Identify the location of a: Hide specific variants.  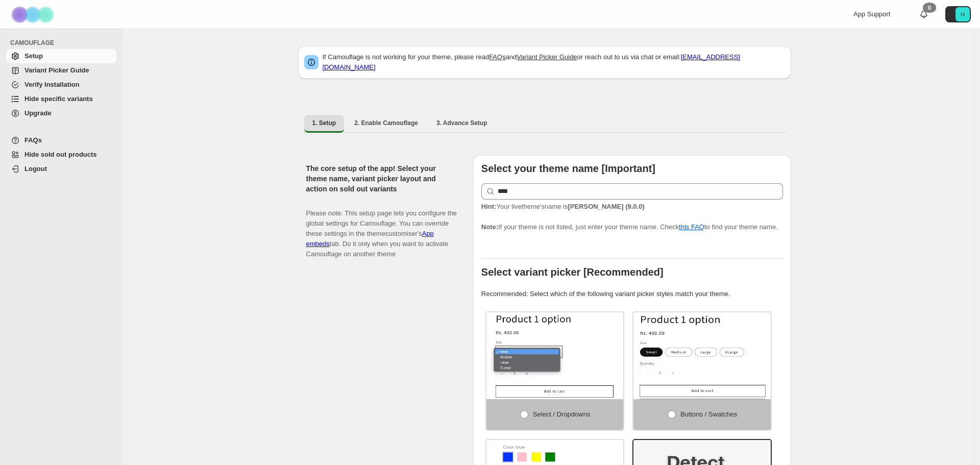
(61, 99).